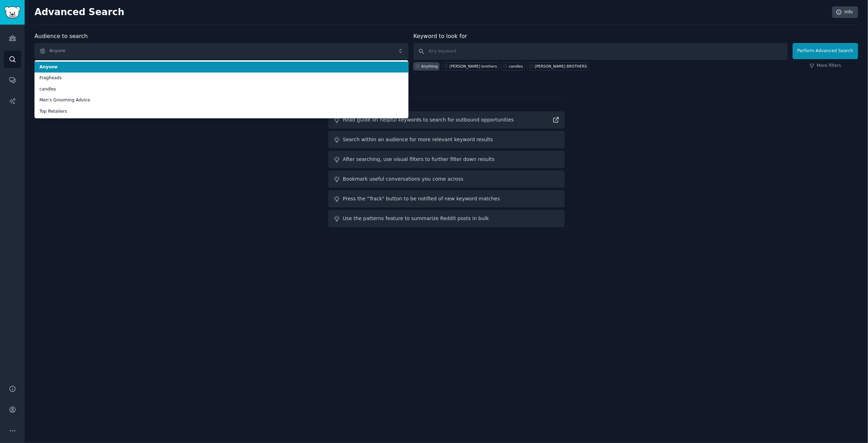 This screenshot has width=868, height=443. What do you see at coordinates (221, 78) in the screenshot?
I see `span: Fragheads` at bounding box center [221, 78].